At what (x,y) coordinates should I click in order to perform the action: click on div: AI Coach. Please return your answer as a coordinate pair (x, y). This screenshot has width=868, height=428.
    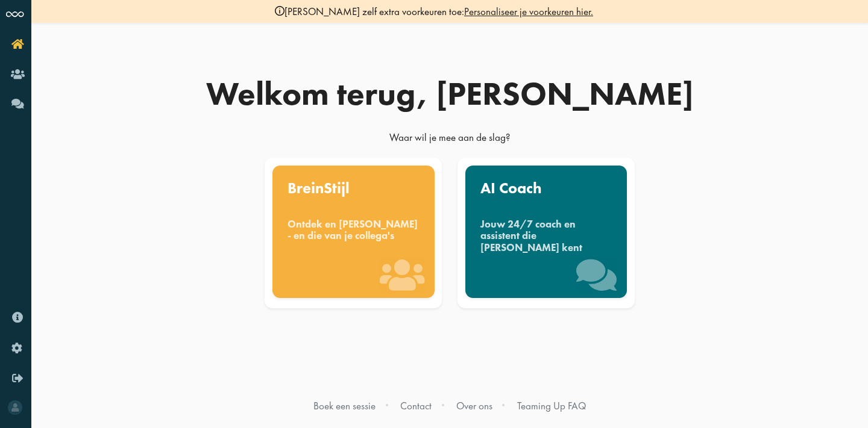
    Looking at the image, I should click on (546, 188).